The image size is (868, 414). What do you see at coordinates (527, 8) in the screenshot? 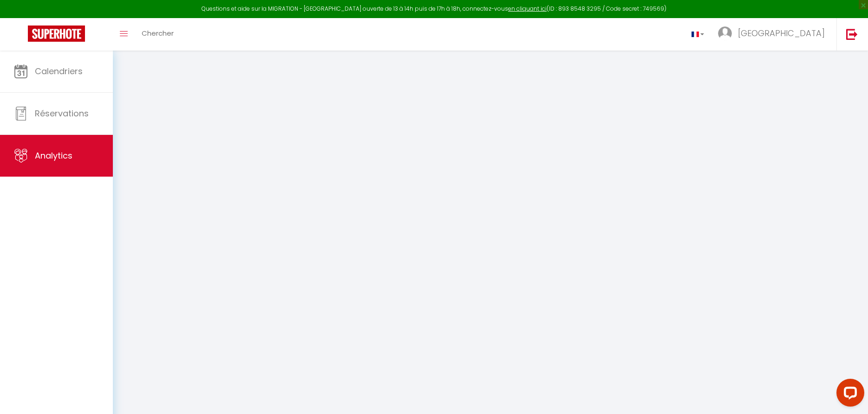
I see `a: en cliquant ici` at bounding box center [527, 8].